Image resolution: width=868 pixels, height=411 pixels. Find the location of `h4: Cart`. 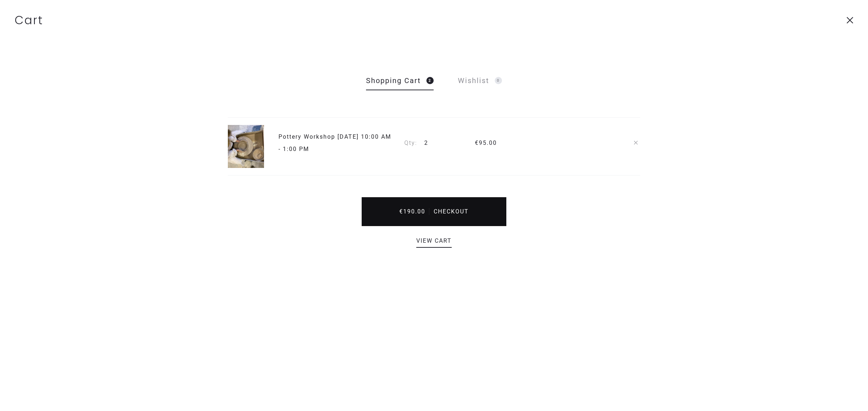

h4: Cart is located at coordinates (434, 20).